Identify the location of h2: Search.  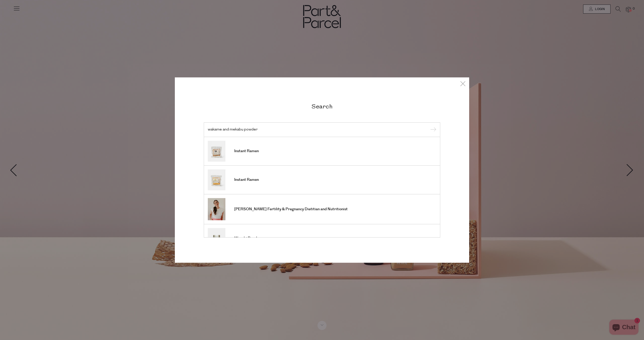
(322, 106).